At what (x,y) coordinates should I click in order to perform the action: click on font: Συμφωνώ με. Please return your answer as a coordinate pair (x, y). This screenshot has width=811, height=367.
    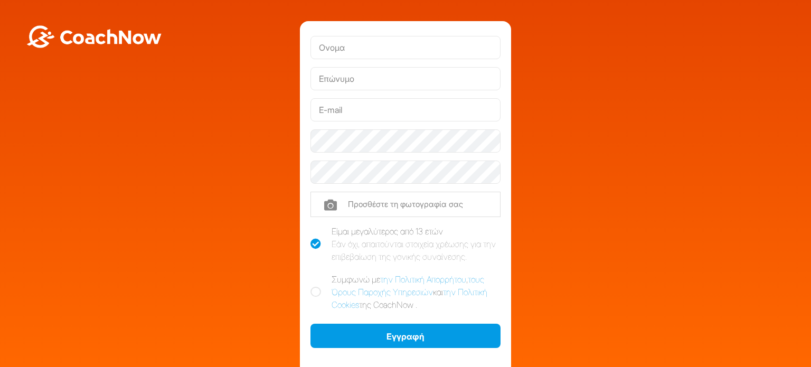
    Looking at the image, I should click on (356, 279).